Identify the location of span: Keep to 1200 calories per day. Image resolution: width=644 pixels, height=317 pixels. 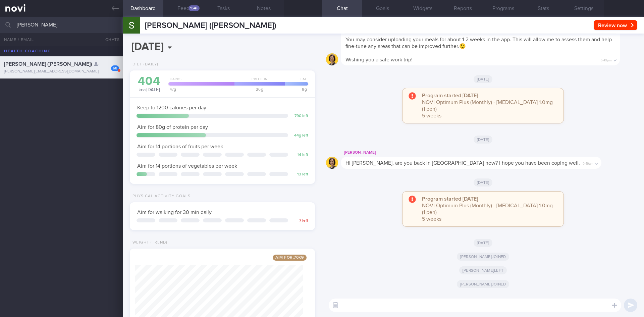
(171, 108).